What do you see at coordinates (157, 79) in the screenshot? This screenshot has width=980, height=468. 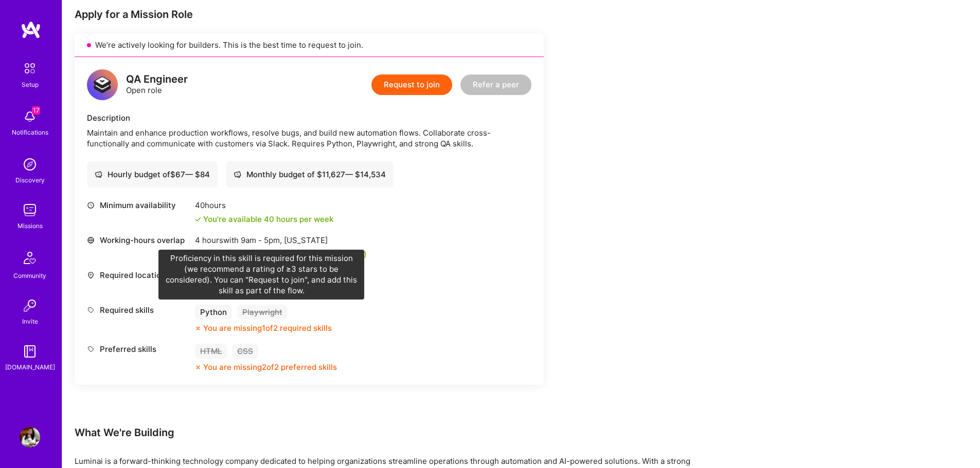 I see `div: QA Engineer` at bounding box center [157, 79].